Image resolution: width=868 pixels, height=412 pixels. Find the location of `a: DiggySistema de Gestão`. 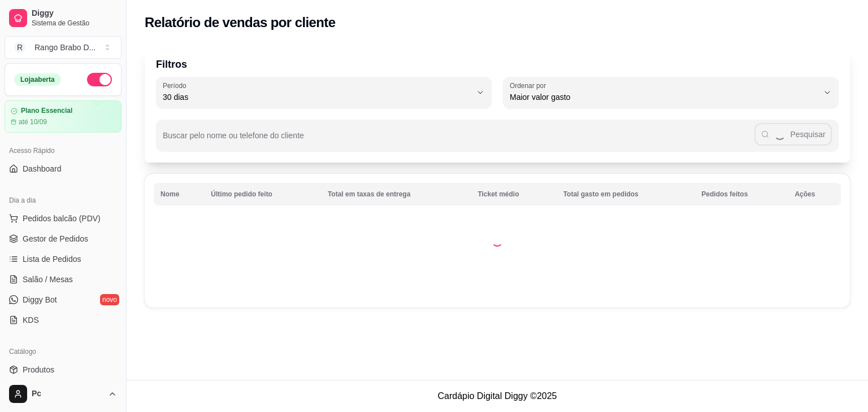

a: DiggySistema de Gestão is located at coordinates (63, 18).